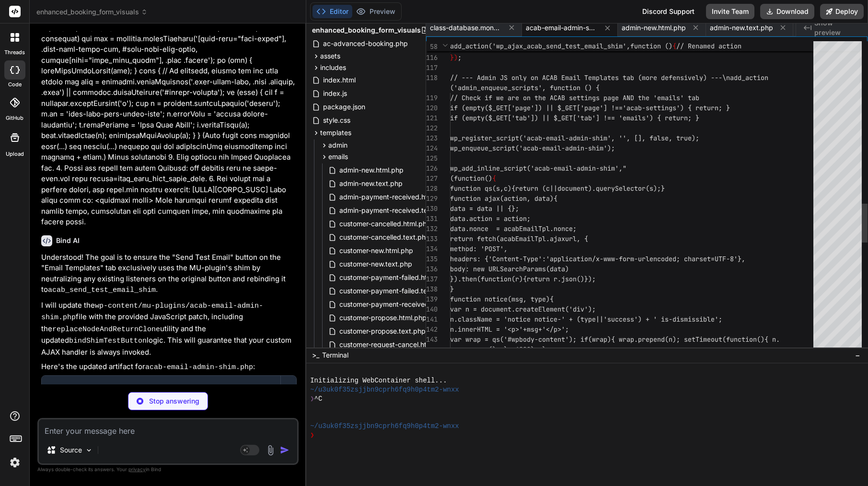 The image size is (868, 486). I want to click on div: 129, so click(432, 199).